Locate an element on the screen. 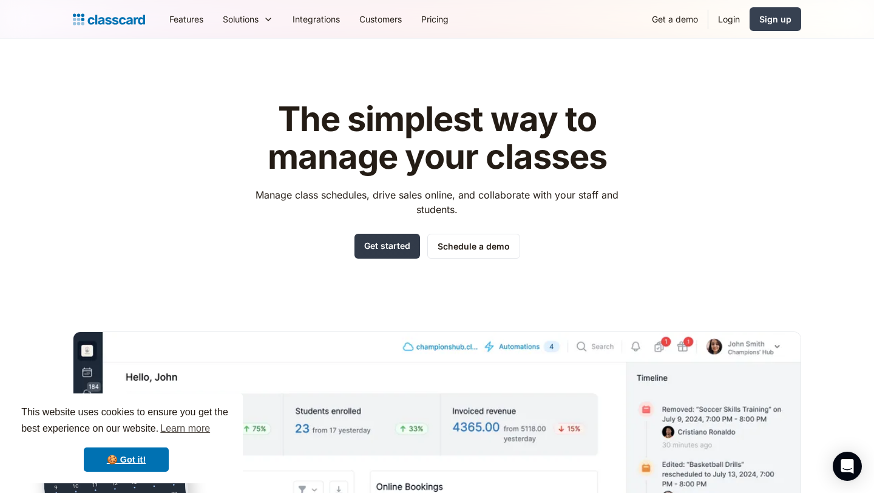  a: Get a demo is located at coordinates (675, 19).